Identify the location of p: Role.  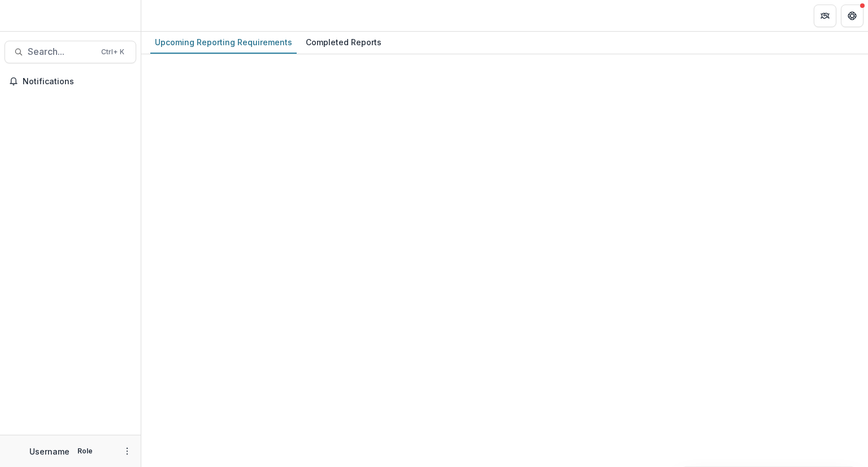
(85, 451).